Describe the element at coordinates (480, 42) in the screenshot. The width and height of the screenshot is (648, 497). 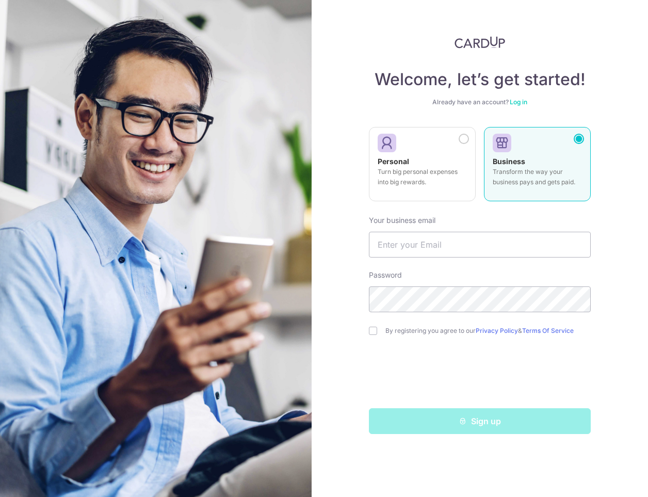
I see `img: CardUp Logo` at that location.